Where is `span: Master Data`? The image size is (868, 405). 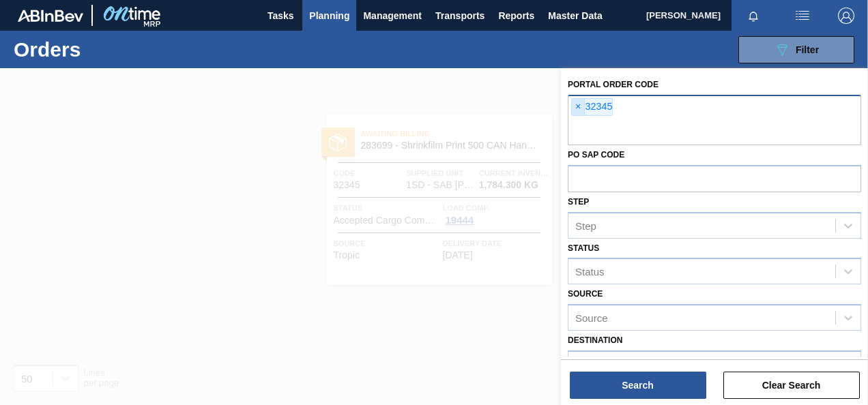 span: Master Data is located at coordinates (575, 16).